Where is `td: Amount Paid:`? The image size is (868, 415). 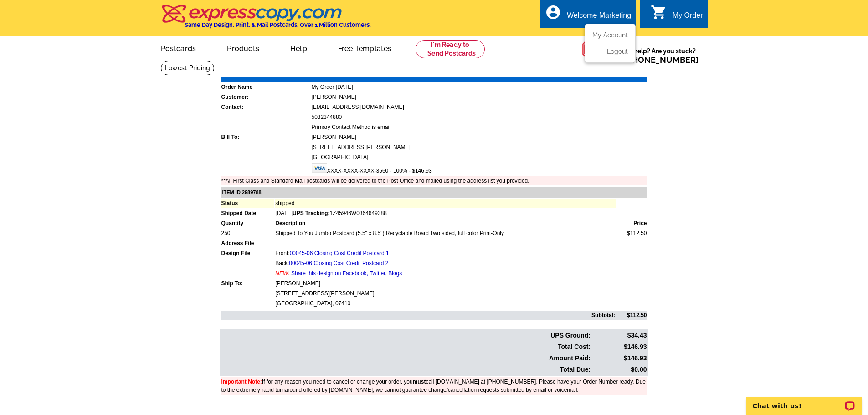
td: Amount Paid: is located at coordinates (406, 358).